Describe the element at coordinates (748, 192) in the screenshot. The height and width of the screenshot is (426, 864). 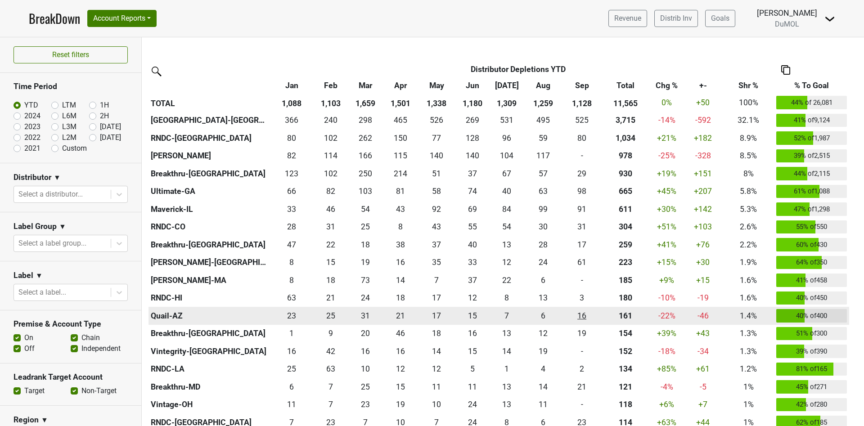
I see `td: 5.8%` at that location.